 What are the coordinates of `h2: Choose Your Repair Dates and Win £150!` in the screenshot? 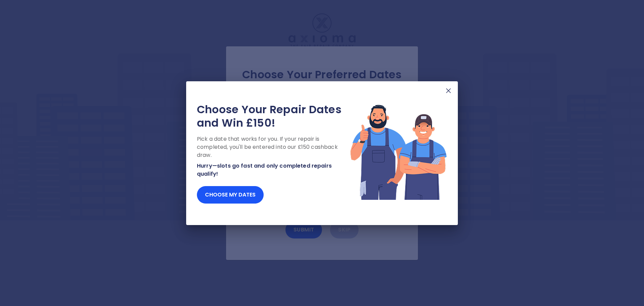 It's located at (273, 117).